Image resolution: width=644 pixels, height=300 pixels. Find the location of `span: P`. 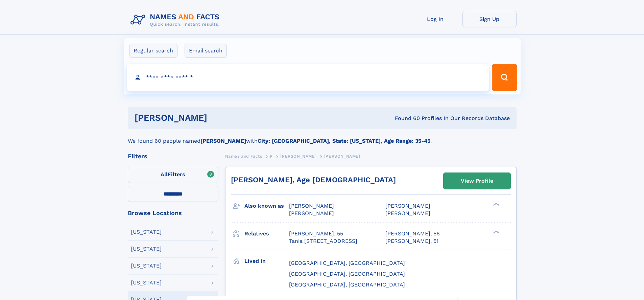

span: P is located at coordinates (271, 156).